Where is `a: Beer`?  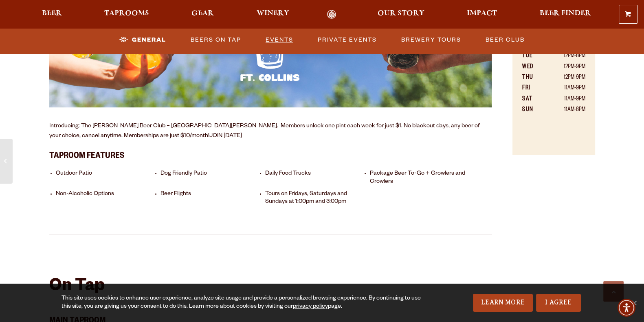
a: Beer is located at coordinates (52, 15).